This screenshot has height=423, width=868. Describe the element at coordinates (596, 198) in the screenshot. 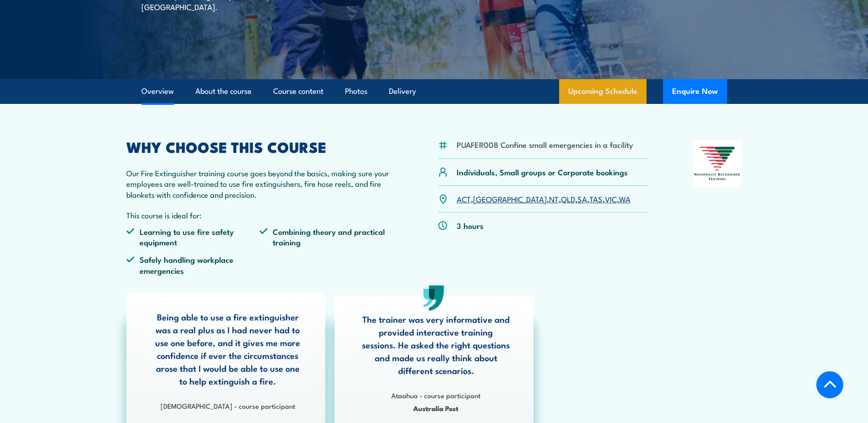

I see `a: TAS` at that location.